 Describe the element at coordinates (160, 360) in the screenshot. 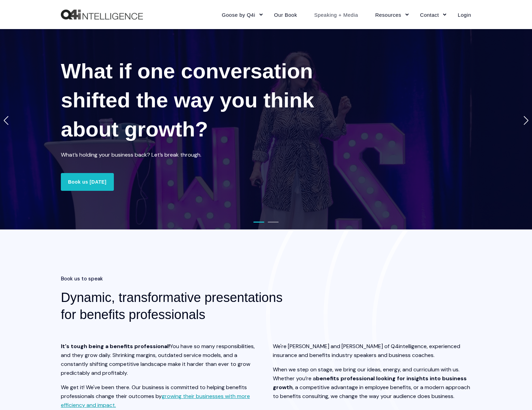

I see `p: You have so many responsibilities, and they grow daily. Shrinking margins, outdated service model...` at that location.